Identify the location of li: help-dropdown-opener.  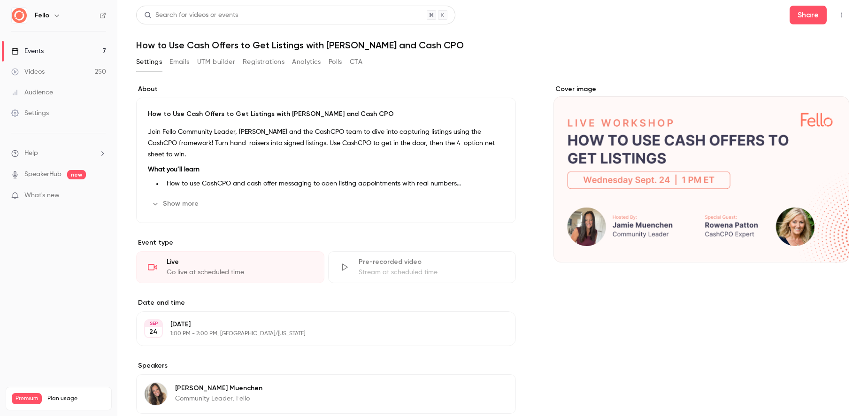
(58, 153).